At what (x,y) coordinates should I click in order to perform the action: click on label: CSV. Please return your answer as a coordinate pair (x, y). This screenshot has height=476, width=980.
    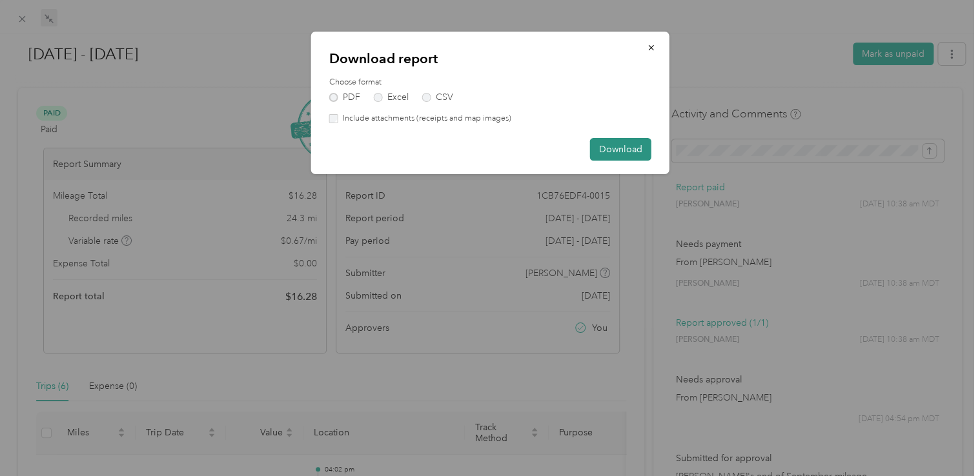
    Looking at the image, I should click on (437, 97).